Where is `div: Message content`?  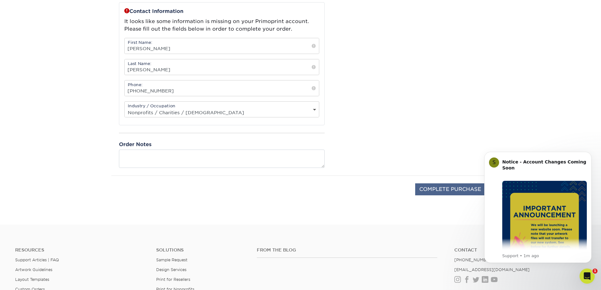
div: Message content is located at coordinates (70, 61).